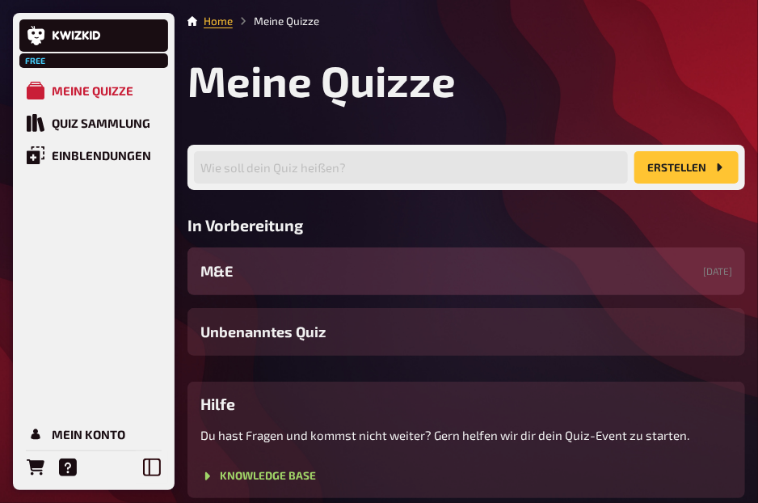 Image resolution: width=758 pixels, height=503 pixels. I want to click on input: Wie soll dein Quiz heißen?, so click(411, 167).